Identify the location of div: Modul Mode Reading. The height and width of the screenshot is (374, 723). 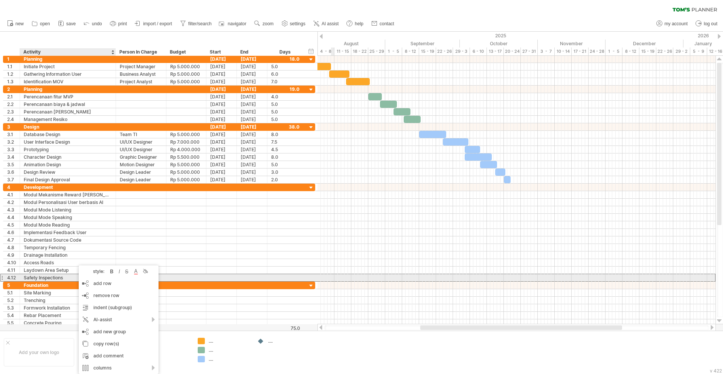
(68, 224).